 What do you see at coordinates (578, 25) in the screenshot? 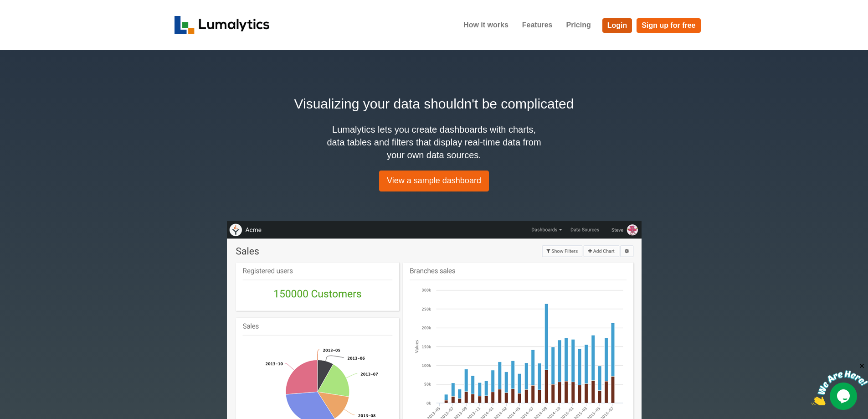
I see `a: Pricing` at bounding box center [578, 25].